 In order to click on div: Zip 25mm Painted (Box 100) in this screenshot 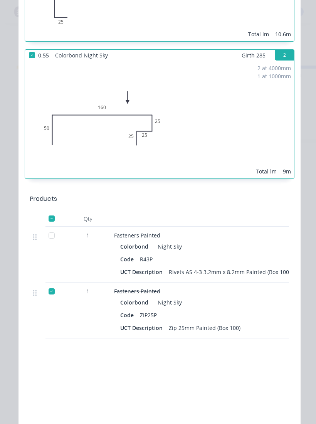, I will do `click(205, 327)`.